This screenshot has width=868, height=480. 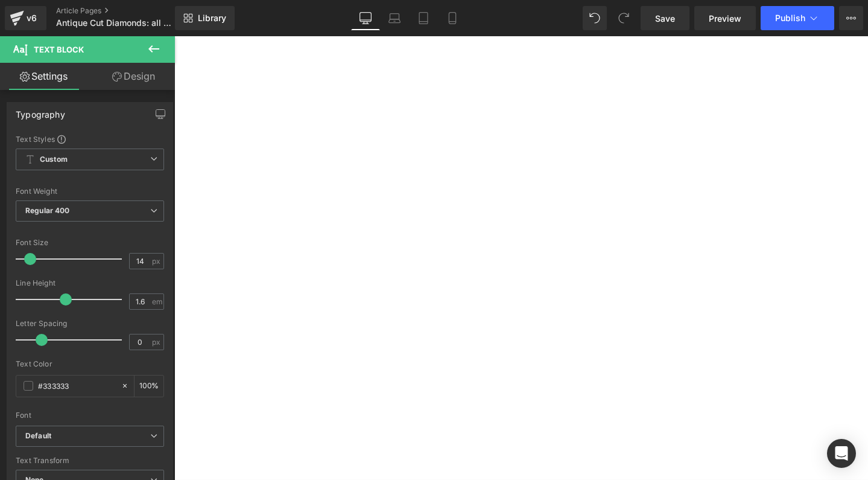 I want to click on a: Tablet, so click(x=423, y=18).